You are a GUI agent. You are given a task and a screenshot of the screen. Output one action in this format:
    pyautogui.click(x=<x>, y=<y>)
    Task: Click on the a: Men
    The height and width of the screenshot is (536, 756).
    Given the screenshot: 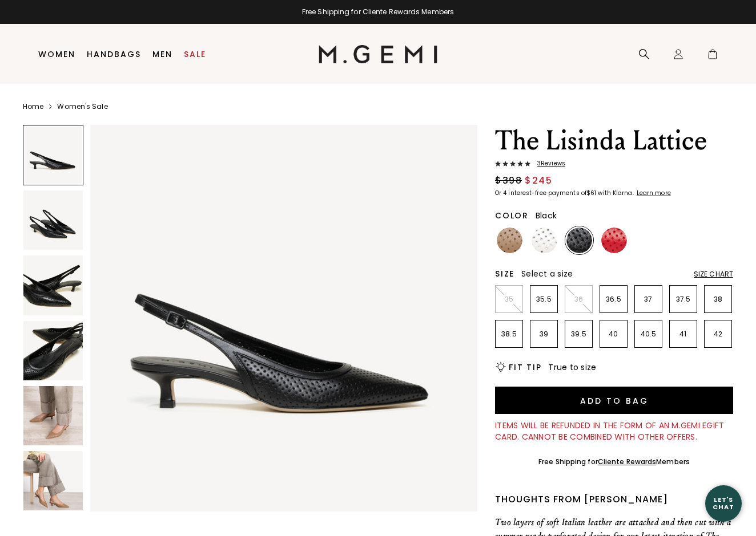 What is the action you would take?
    pyautogui.click(x=162, y=54)
    